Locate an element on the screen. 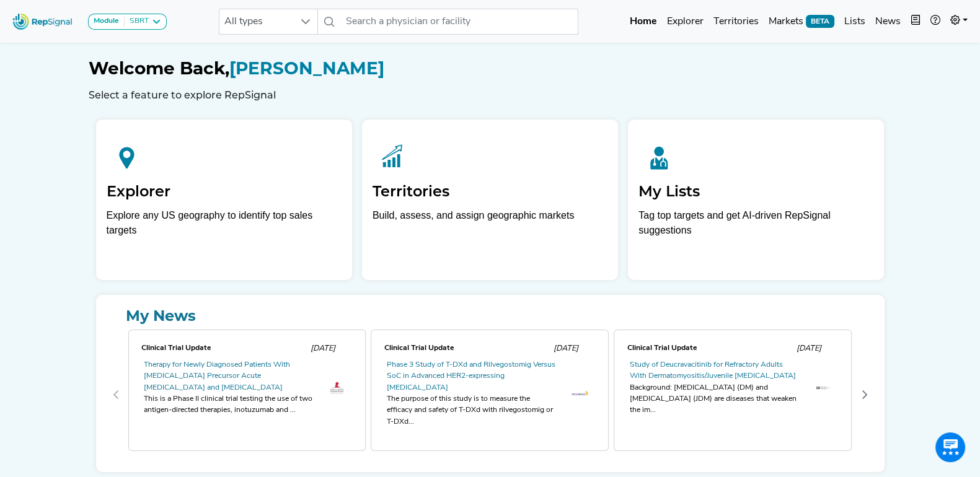 This screenshot has width=980, height=477. a: Territories is located at coordinates (736, 22).